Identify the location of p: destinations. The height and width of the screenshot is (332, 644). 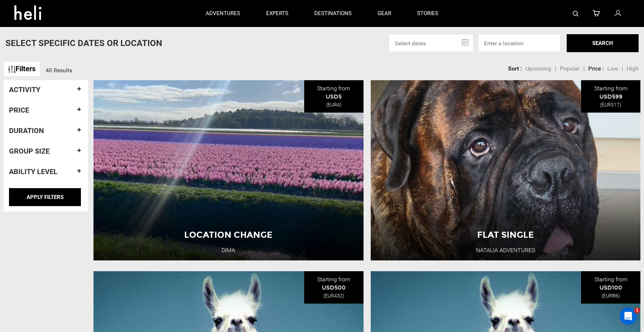
(333, 13).